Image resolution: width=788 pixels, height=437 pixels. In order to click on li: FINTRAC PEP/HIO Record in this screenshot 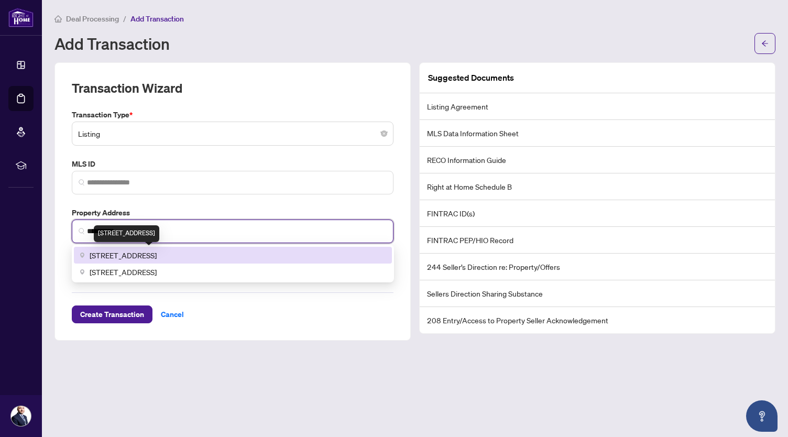, I will do `click(598, 240)`.